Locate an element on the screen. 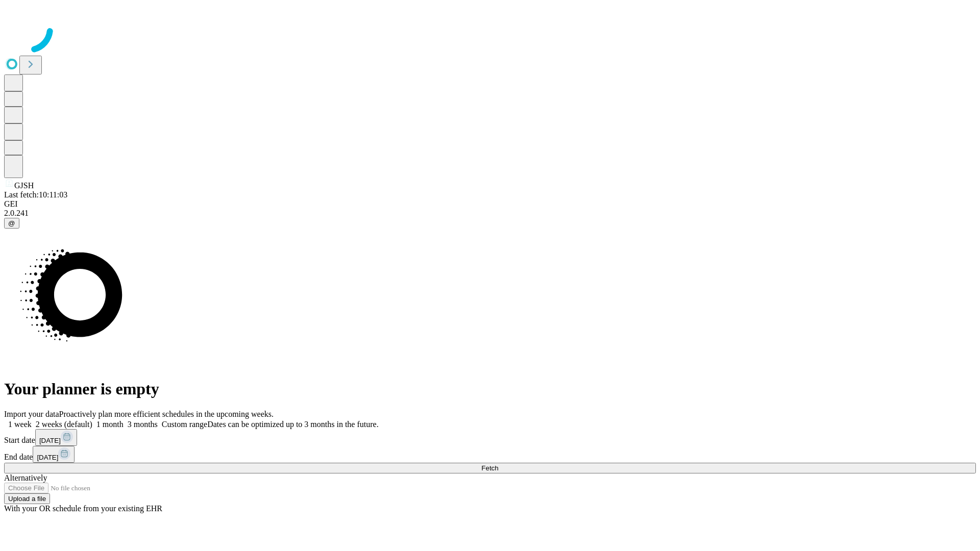 This screenshot has height=551, width=980. span: 1 week is located at coordinates (20, 424).